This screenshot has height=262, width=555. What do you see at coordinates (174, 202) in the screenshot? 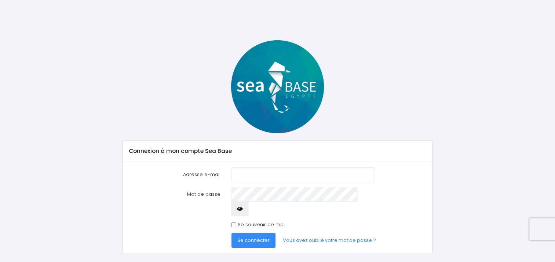
I see `label: Mot de passe` at bounding box center [174, 202].